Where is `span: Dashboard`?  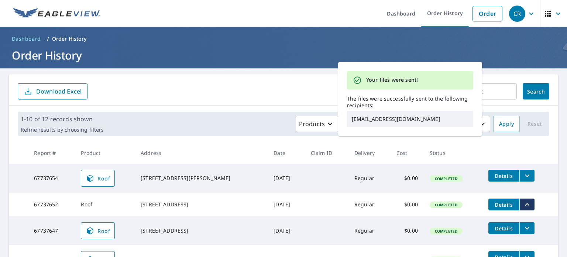 span: Dashboard is located at coordinates (26, 39).